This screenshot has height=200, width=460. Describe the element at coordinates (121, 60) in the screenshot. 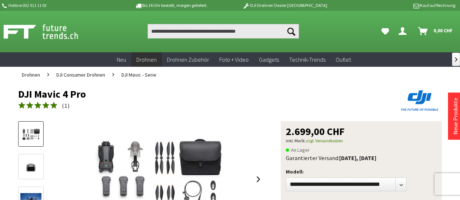

I see `a: Neu` at that location.